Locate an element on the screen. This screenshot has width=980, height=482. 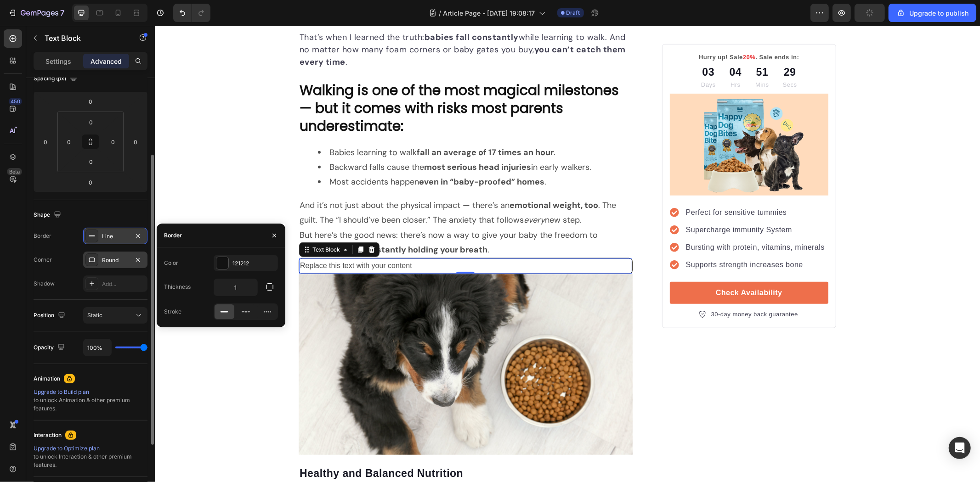
p: Supports strength increases bone is located at coordinates (600, 239).